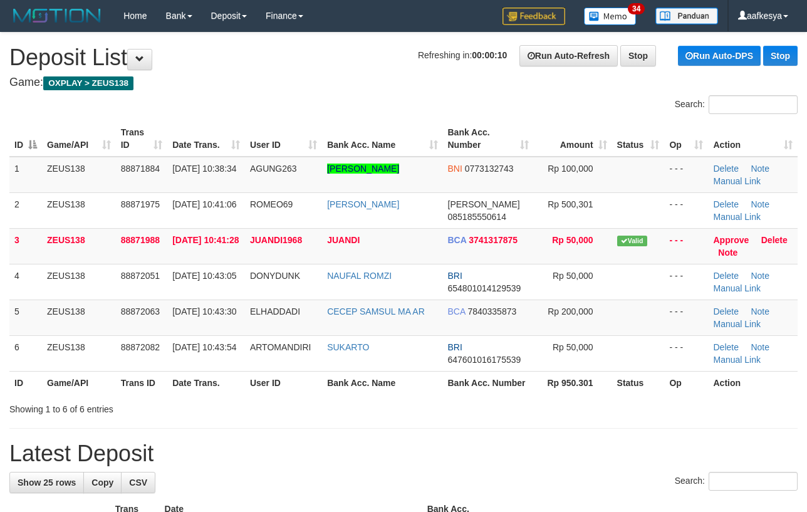 The height and width of the screenshot is (512, 807). I want to click on span: OXPLAY > ZEUS138, so click(88, 83).